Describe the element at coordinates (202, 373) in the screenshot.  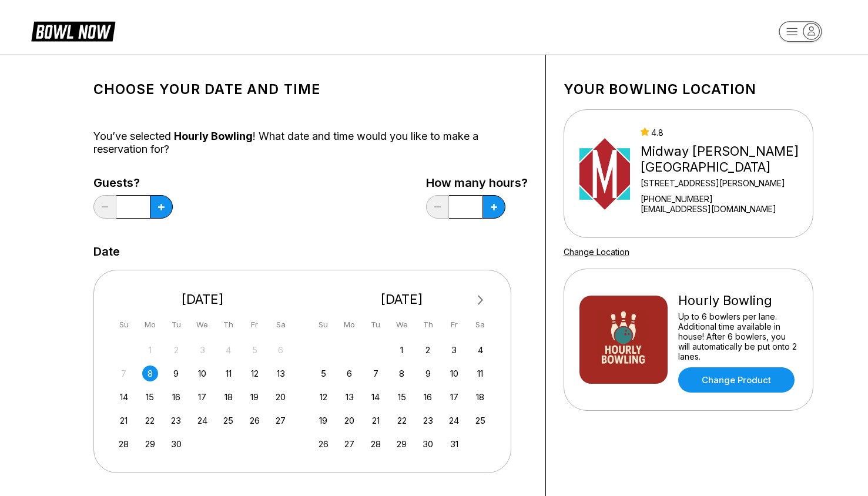
I see `div: Choose Wednesday, September 10th, 2025` at that location.